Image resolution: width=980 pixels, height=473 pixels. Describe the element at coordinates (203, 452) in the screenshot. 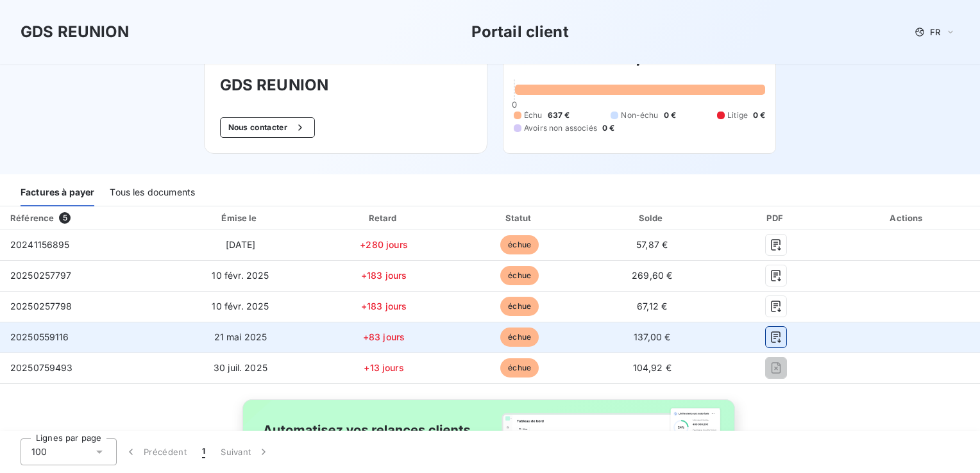

I see `span: 1` at that location.